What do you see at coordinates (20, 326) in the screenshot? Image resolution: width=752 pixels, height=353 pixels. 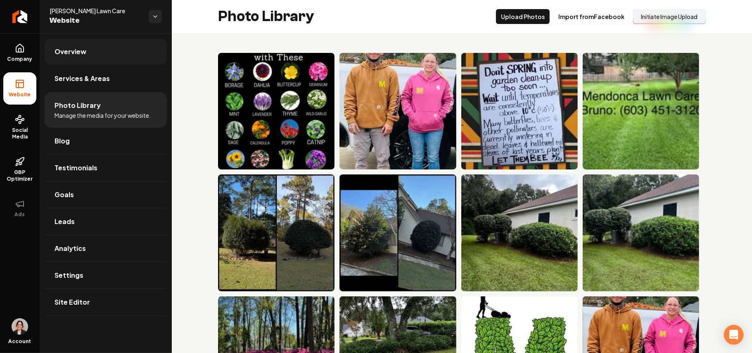 I see `img: Brisa Leon` at bounding box center [20, 326].